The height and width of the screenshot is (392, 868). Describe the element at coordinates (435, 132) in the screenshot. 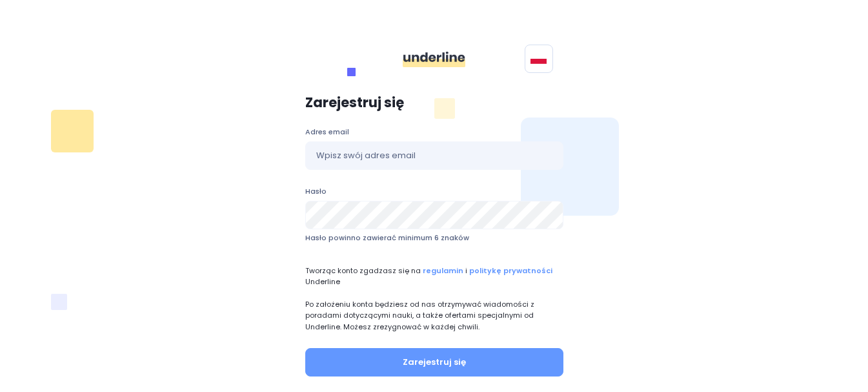

I see `label: Adres email` at that location.